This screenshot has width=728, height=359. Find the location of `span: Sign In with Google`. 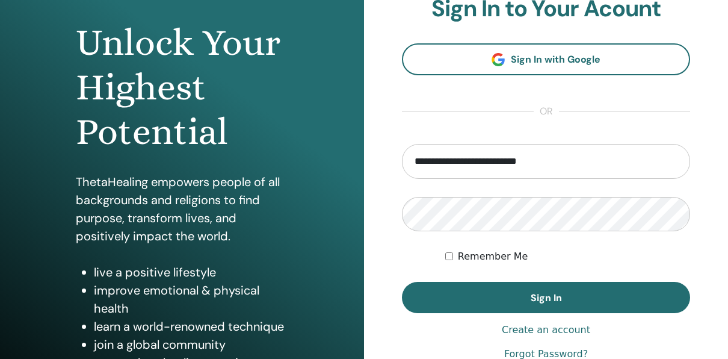

span: Sign In with Google is located at coordinates (555, 59).